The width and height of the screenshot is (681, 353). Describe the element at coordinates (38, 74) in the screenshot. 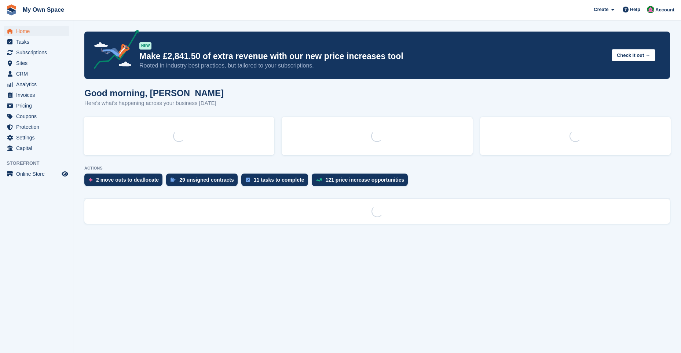

I see `span: CRM` at that location.